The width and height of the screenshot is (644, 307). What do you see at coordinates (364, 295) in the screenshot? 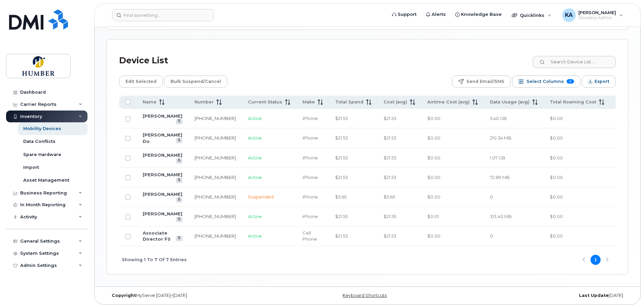
I see `a: Keyboard Shortcuts` at bounding box center [364, 295].